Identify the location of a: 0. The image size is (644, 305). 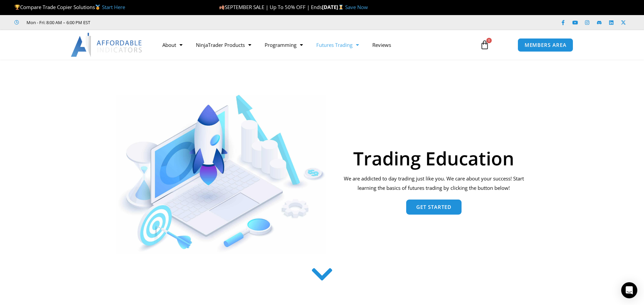
(485, 45).